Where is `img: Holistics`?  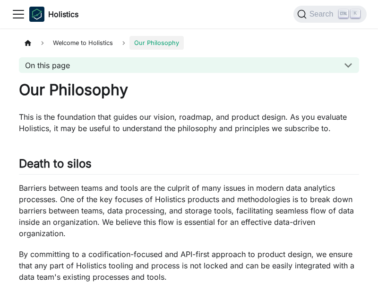
img: Holistics is located at coordinates (37, 14).